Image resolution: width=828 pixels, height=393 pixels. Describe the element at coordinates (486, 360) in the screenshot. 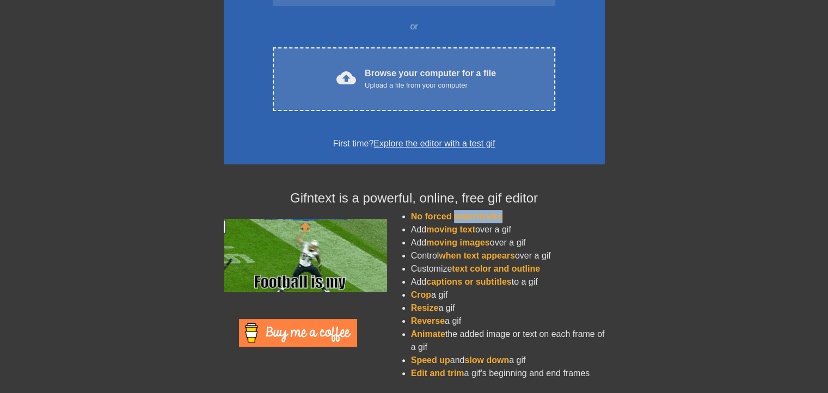

I see `span: slow down` at that location.